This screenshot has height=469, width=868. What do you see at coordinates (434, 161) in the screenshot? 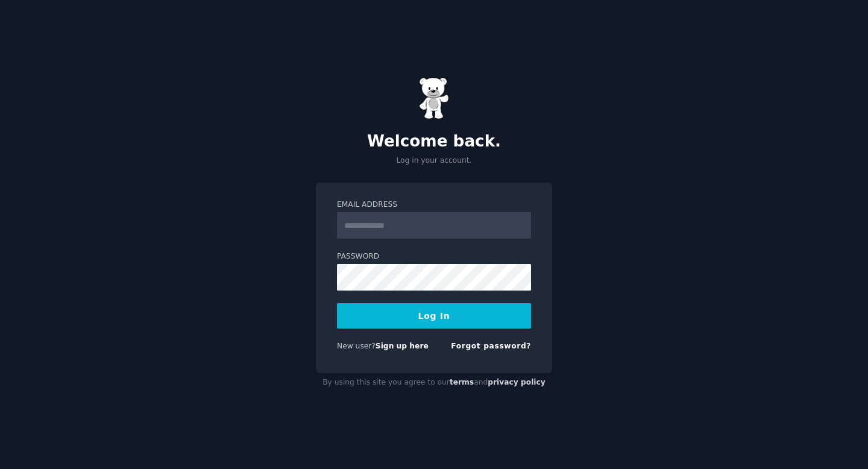
I see `p: Log in your account.` at bounding box center [434, 161].